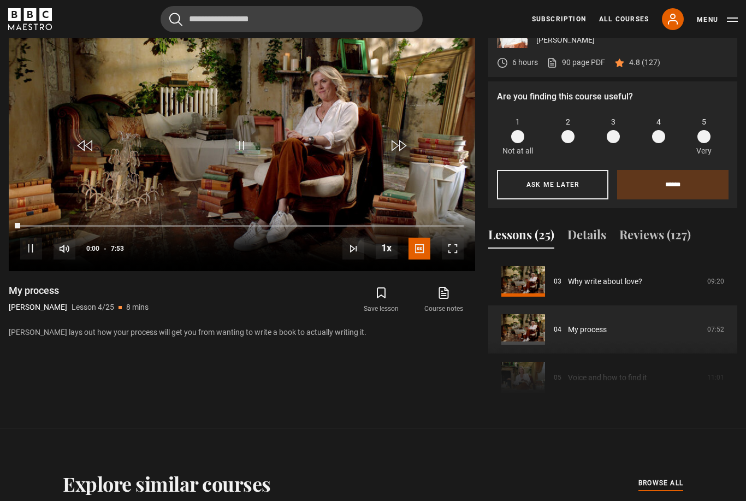  What do you see at coordinates (93, 248) in the screenshot?
I see `span: 0:00` at bounding box center [93, 248].